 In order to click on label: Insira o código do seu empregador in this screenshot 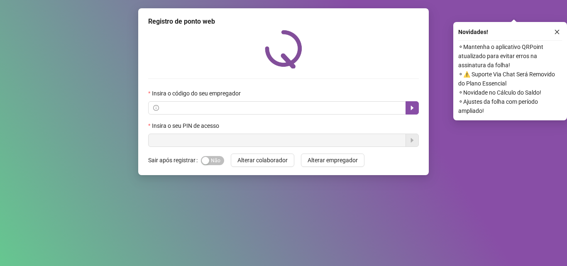, I will do `click(197, 93)`.